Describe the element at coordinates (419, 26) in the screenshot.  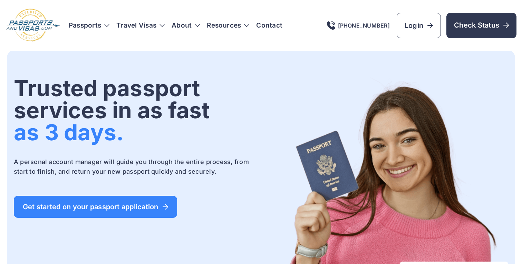
I see `a: Login` at that location.